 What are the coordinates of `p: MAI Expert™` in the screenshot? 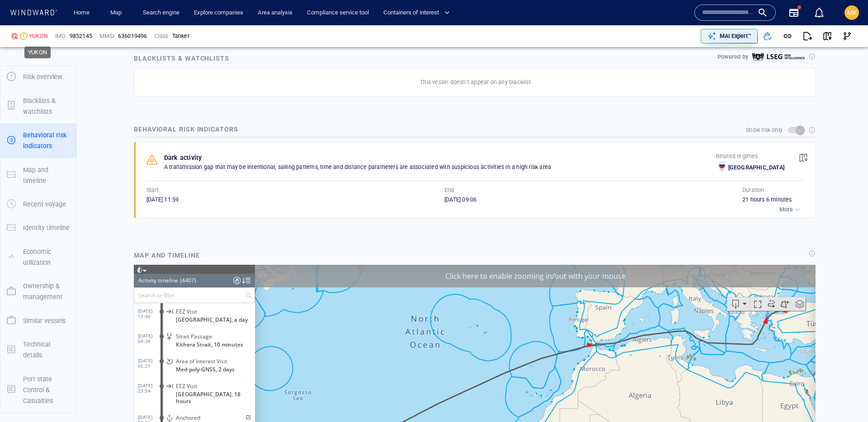 It's located at (736, 36).